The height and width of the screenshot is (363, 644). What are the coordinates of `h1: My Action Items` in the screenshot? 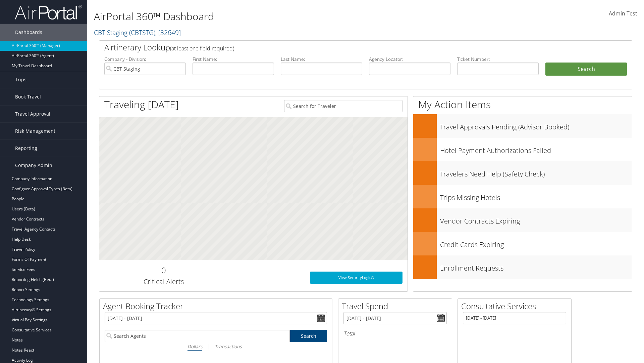 It's located at (523, 105).